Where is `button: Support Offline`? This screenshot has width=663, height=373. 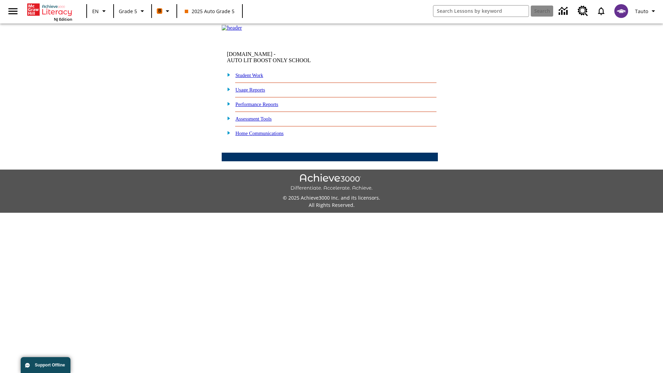
button: Support Offline is located at coordinates (46, 365).